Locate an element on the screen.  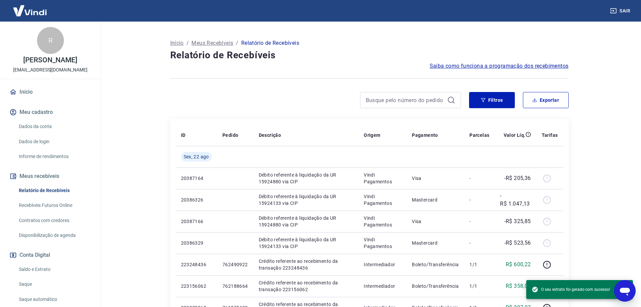
p: -R$ 1.047,13 is located at coordinates (515, 200).